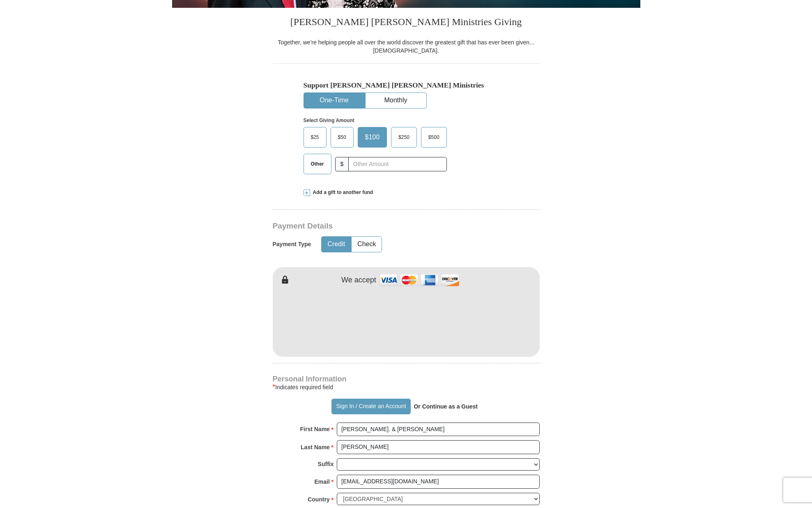 The image size is (812, 508). Describe the element at coordinates (406, 387) in the screenshot. I see `div: Indicates required field` at that location.